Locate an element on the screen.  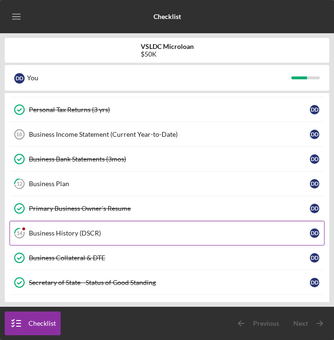
div: Personal Tax Returns (3 yrs) is located at coordinates (169, 110).